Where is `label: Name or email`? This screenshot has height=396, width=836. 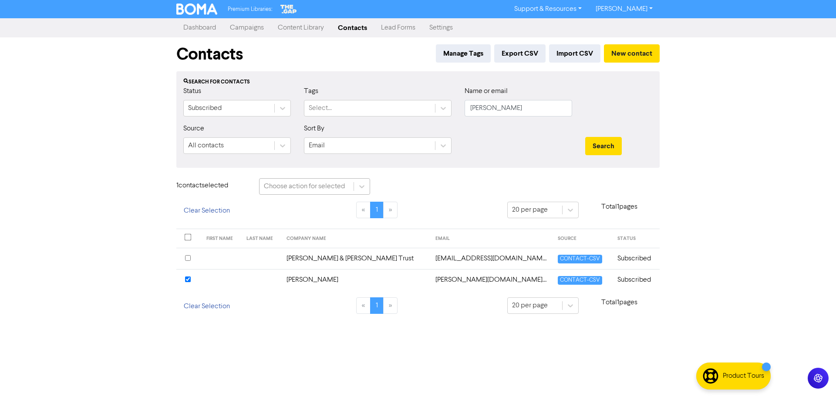 label: Name or email is located at coordinates (486, 91).